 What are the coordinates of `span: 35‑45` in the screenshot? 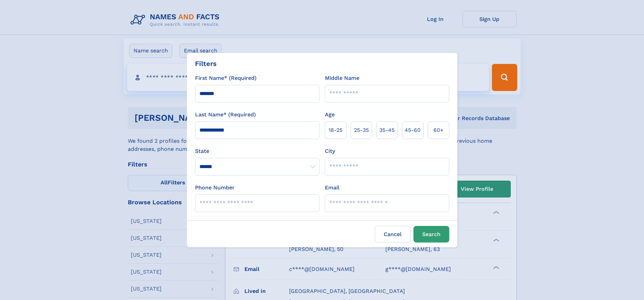 It's located at (387, 130).